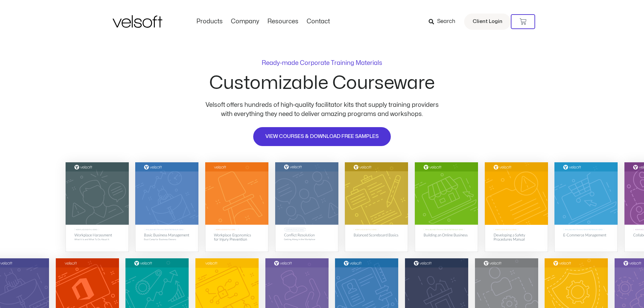  Describe the element at coordinates (263, 22) in the screenshot. I see `nav: Menu` at that location.